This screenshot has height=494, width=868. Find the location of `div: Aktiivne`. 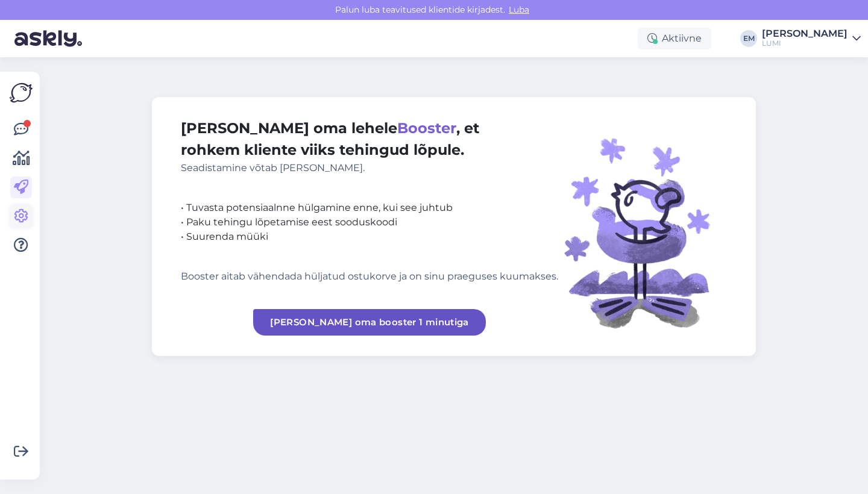

div: Aktiivne is located at coordinates (675, 39).